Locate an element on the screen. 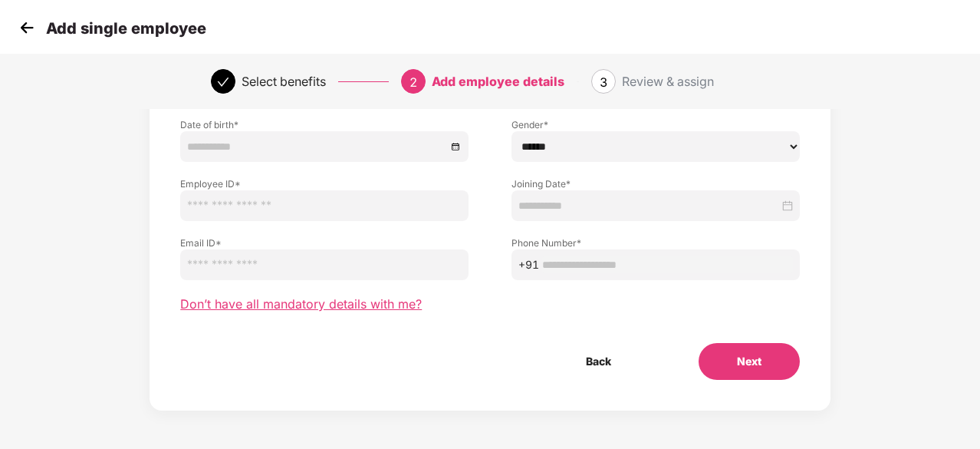  label: Phone Number is located at coordinates (656, 242).